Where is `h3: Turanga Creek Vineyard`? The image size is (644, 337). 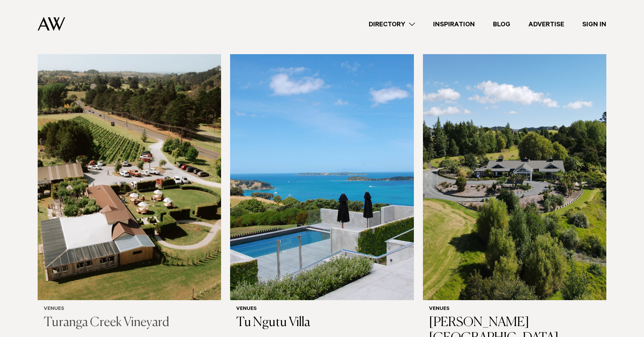
h3: Turanga Creek Vineyard is located at coordinates (129, 322).